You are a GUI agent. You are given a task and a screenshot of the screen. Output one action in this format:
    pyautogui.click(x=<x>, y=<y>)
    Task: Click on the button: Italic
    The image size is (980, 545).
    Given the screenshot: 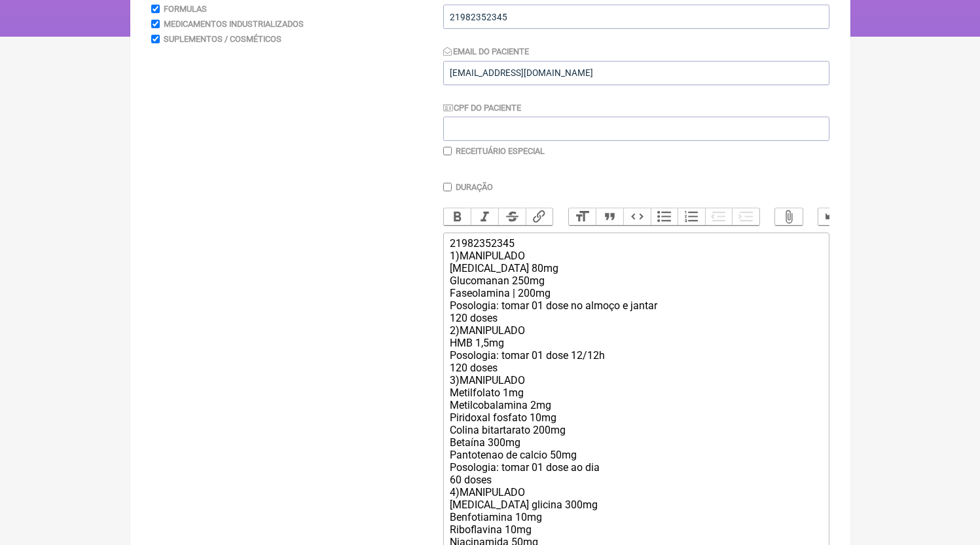 What is the action you would take?
    pyautogui.click(x=485, y=217)
    